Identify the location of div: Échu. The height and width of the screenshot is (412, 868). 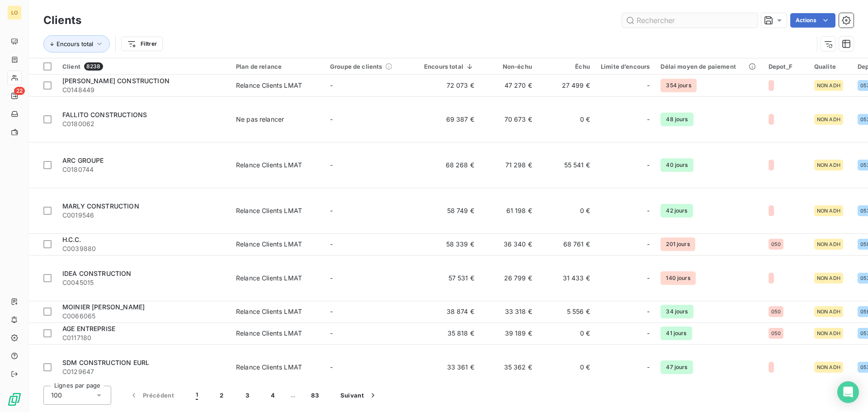
(566, 67).